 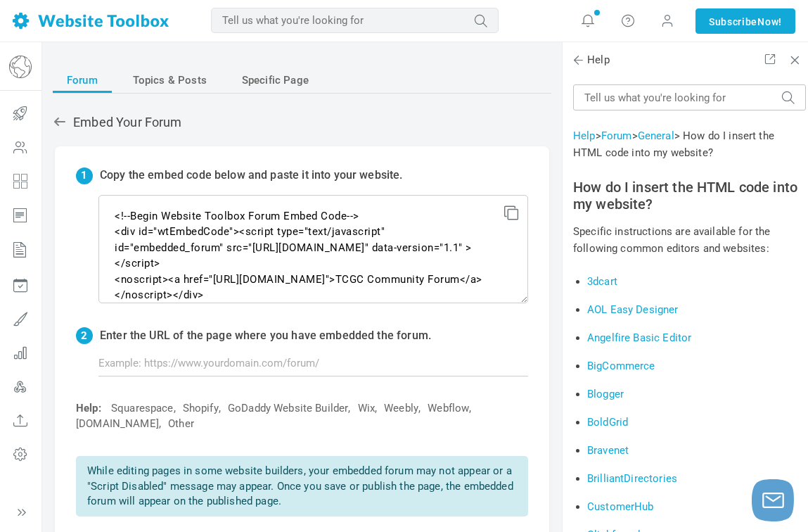 I want to click on span: 1, so click(x=85, y=176).